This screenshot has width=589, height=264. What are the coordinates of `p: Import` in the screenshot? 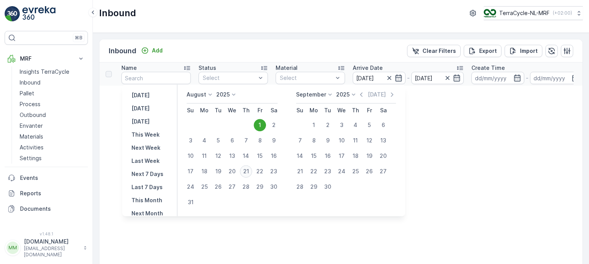 It's located at (529, 51).